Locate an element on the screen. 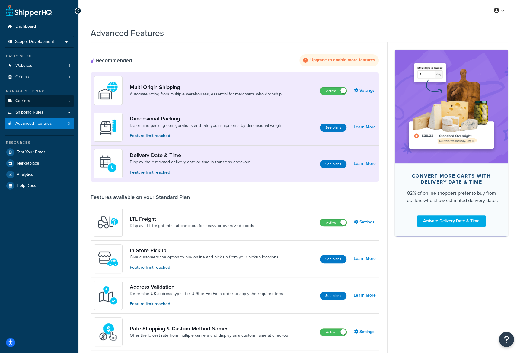 The height and width of the screenshot is (353, 520). a: Give customers the option to buy online and pick up from your pickup locations is located at coordinates (204, 257).